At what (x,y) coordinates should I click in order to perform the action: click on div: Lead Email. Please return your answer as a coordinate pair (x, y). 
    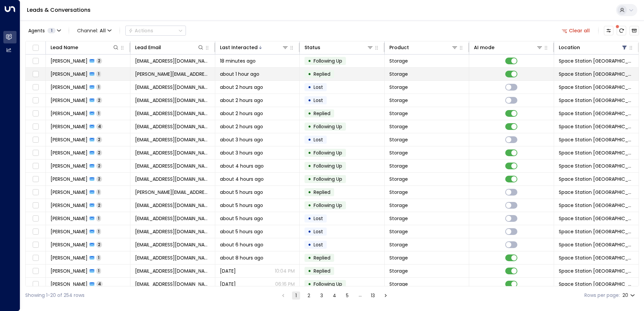
    Looking at the image, I should click on (169, 47).